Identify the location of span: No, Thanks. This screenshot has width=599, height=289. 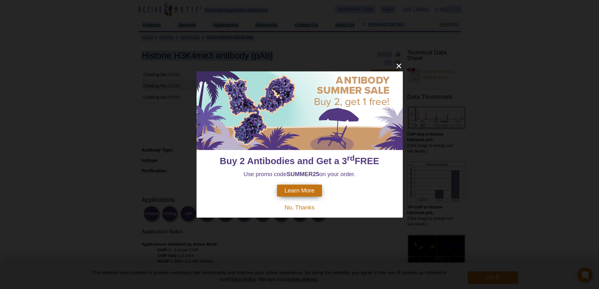
(299, 207).